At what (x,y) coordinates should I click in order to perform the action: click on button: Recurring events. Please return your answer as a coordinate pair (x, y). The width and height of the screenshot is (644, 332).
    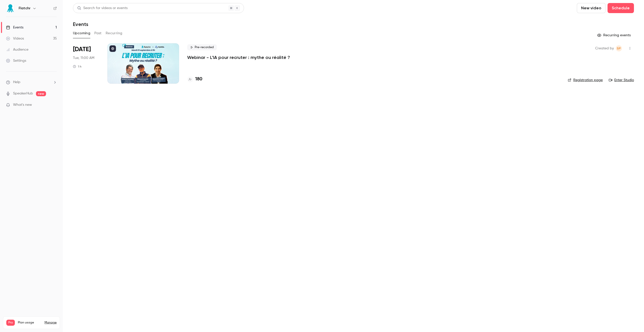
    Looking at the image, I should click on (614, 35).